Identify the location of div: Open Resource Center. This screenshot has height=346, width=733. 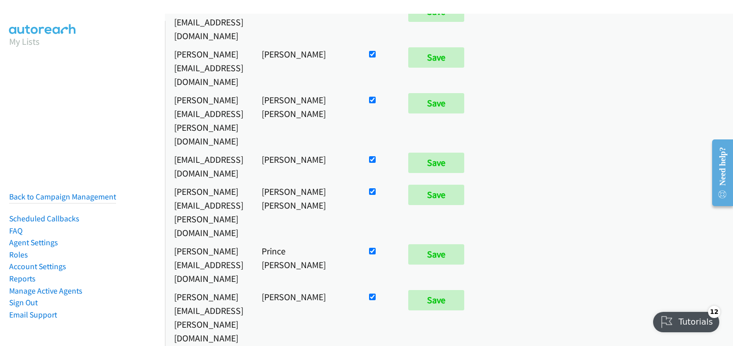
(18, 40).